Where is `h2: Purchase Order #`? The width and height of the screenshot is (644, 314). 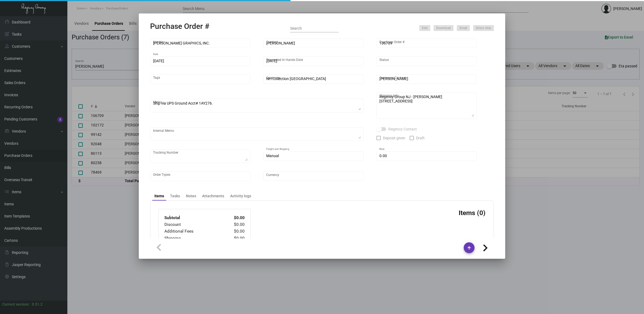
h2: Purchase Order # is located at coordinates (180, 26).